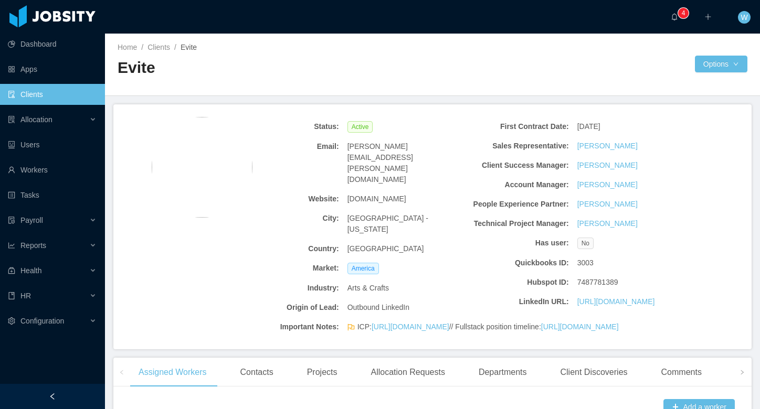 This screenshot has width=760, height=409. I want to click on span: 3003, so click(585, 263).